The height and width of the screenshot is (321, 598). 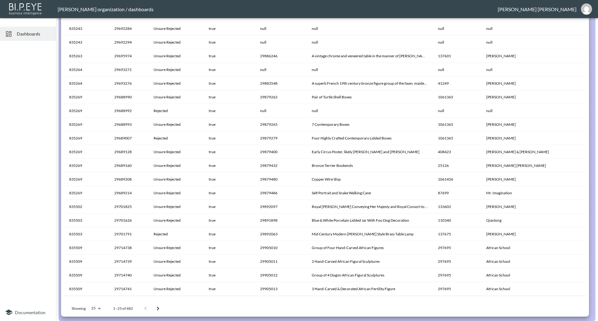 I want to click on th: Four Highly Crafted Contemporary Lidded Boxes, so click(x=370, y=138).